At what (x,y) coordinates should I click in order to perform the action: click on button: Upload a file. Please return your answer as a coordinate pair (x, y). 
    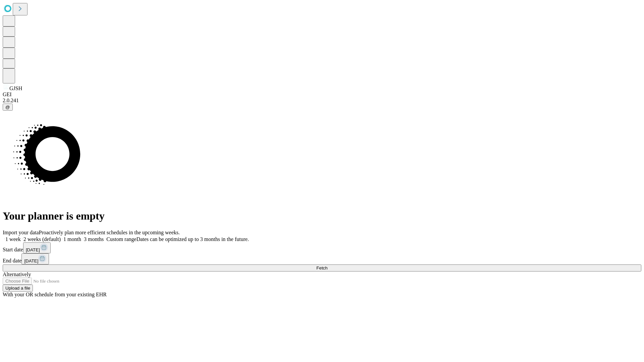
    Looking at the image, I should click on (18, 288).